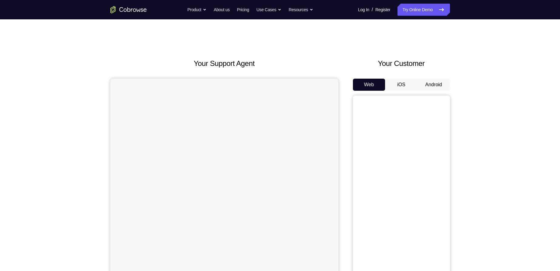 Image resolution: width=560 pixels, height=271 pixels. What do you see at coordinates (224, 64) in the screenshot?
I see `h2: Your Support Agent` at bounding box center [224, 64].